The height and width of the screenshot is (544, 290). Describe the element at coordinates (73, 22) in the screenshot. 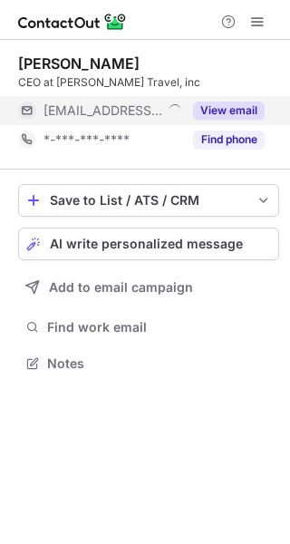

I see `img: ContactOut v5.3.10` at that location.